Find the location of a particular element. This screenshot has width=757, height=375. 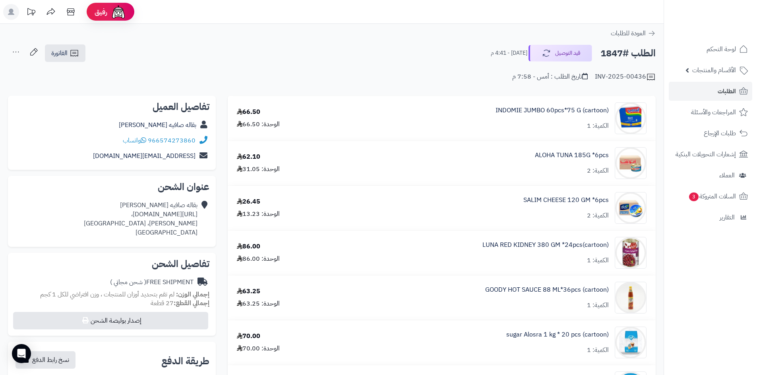

span: العملاء is located at coordinates (726, 176).